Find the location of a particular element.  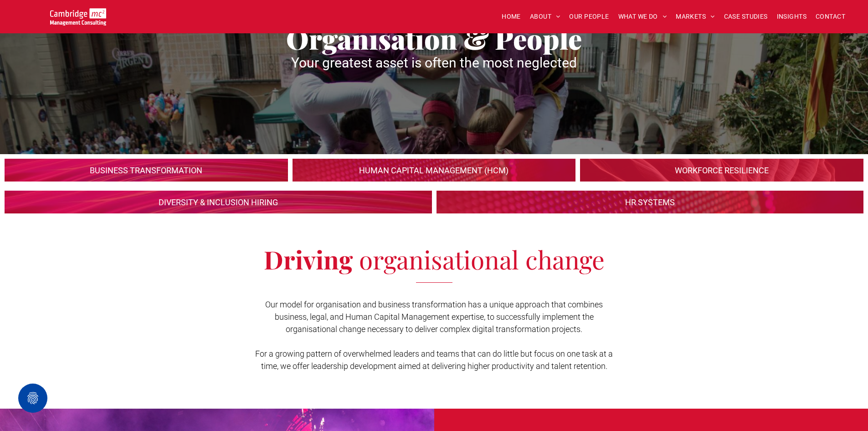

a: MARKETS is located at coordinates (695, 17).